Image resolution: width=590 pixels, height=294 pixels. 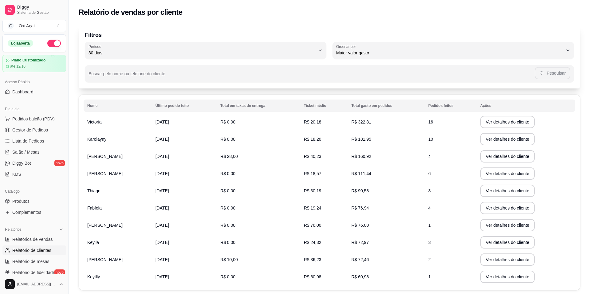 What do you see at coordinates (229, 260) in the screenshot?
I see `span: R$ 10,00` at bounding box center [229, 260].